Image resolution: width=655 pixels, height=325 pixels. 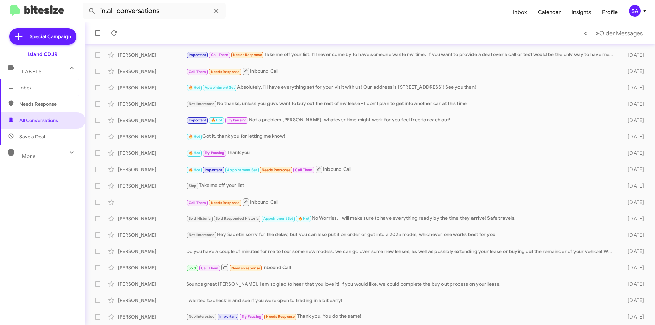 What do you see at coordinates (610, 12) in the screenshot?
I see `span: Profile` at bounding box center [610, 12].